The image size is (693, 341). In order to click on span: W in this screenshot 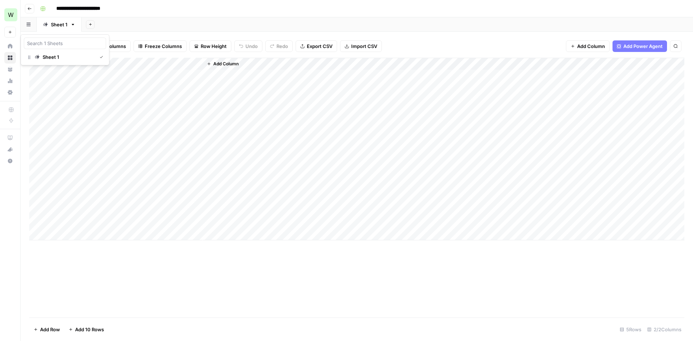, I will do `click(11, 15)`.